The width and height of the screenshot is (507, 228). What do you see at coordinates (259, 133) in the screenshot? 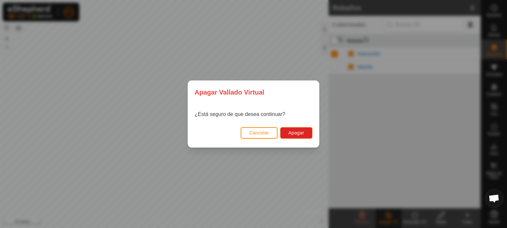
I see `font: Cancelar` at bounding box center [259, 133].